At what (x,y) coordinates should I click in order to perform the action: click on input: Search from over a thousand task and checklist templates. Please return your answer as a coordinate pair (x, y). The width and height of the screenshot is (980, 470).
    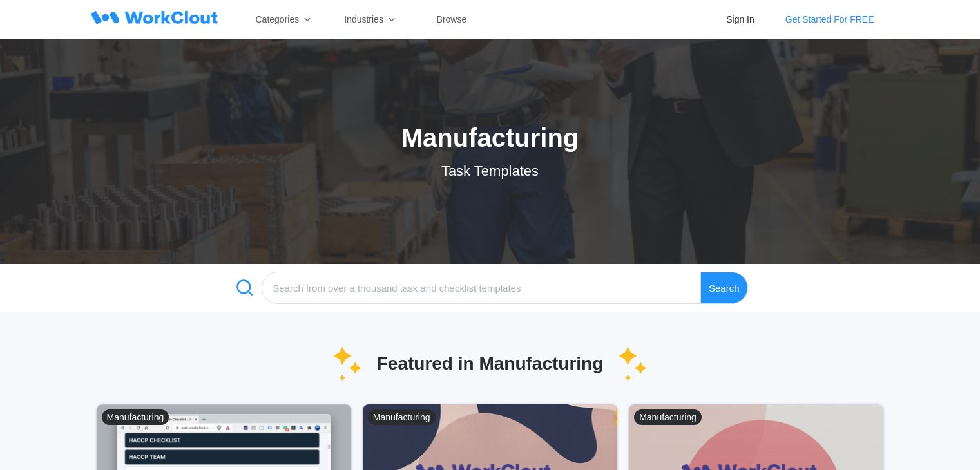
    Looking at the image, I should click on (481, 288).